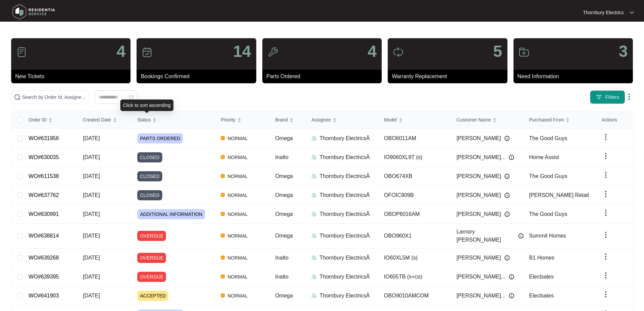 Image resolution: width=644 pixels, height=311 pixels. Describe the element at coordinates (54, 97) in the screenshot. I see `input: Search by Order Id, Assignee Name, Customer Name, Brand and Model` at that location.